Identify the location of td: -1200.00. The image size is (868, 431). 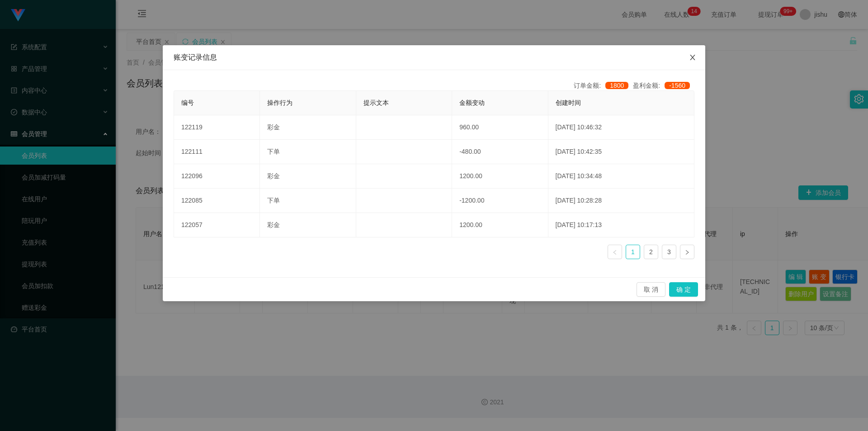
(500, 201).